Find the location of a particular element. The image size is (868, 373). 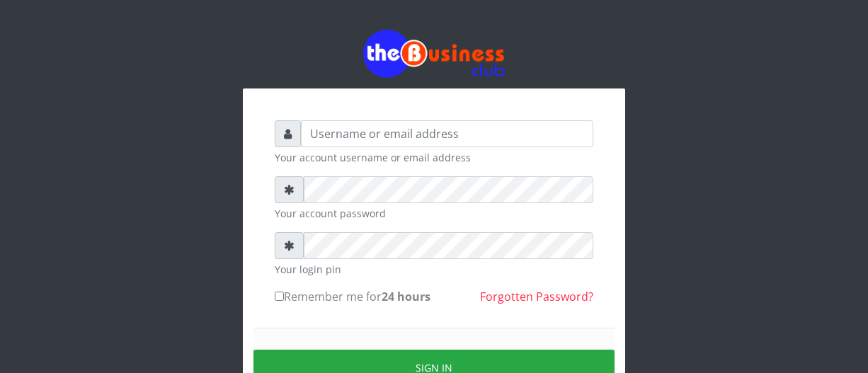

small: Your login pin is located at coordinates (434, 269).